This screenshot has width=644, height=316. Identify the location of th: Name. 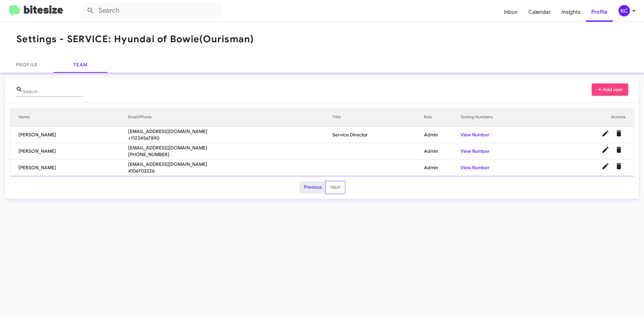
(69, 117).